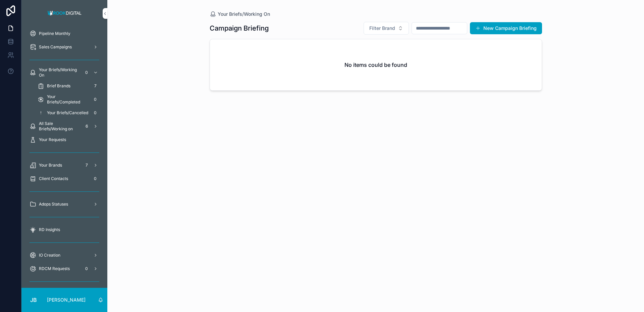 Image resolution: width=644 pixels, height=312 pixels. Describe the element at coordinates (64, 255) in the screenshot. I see `a: IO Creation` at that location.